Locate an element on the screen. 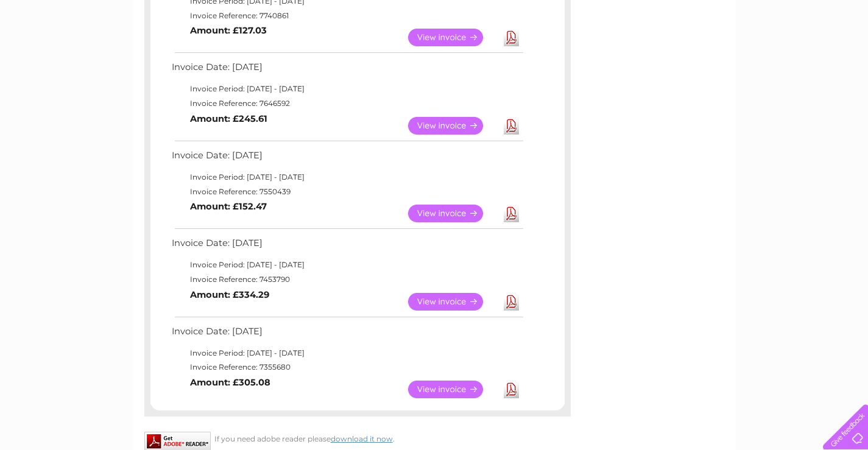 This screenshot has height=450, width=868. td: Invoice Reference: 7453790 is located at coordinates (346, 280).